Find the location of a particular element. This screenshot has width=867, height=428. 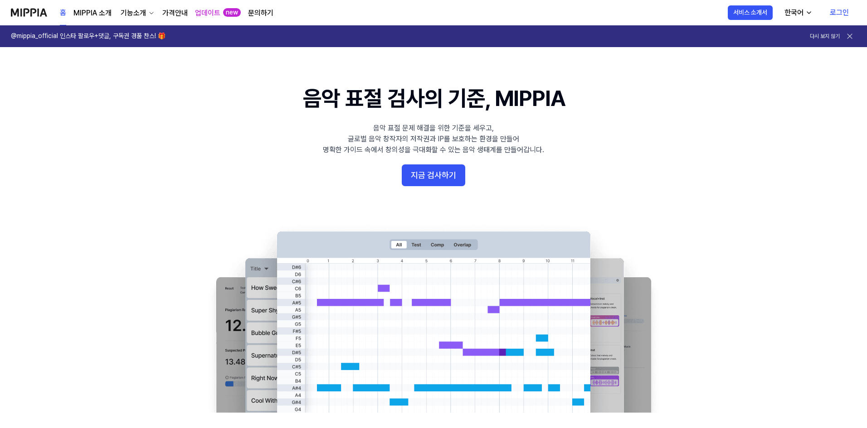

a: 홈 is located at coordinates (63, 13).